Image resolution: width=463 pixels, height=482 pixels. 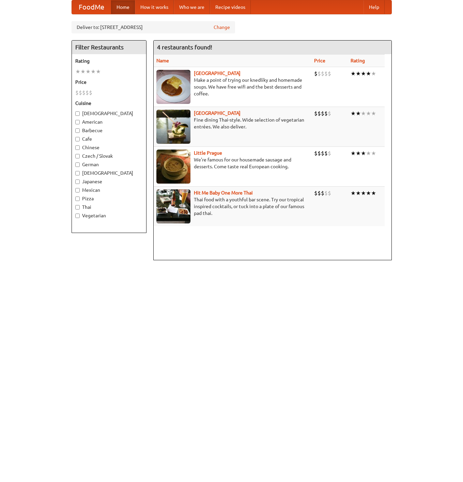 What do you see at coordinates (77, 156) in the screenshot?
I see `input: Czech / Slovak` at bounding box center [77, 156].